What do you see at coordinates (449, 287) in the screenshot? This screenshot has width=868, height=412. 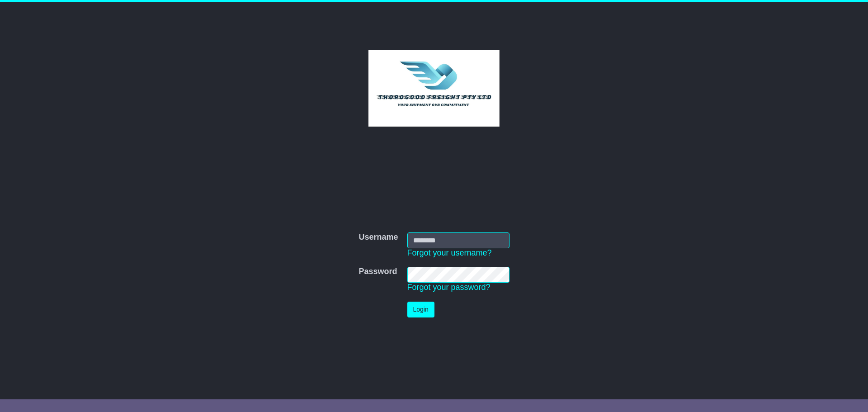 I see `a: Forgot your password?` at bounding box center [449, 287].